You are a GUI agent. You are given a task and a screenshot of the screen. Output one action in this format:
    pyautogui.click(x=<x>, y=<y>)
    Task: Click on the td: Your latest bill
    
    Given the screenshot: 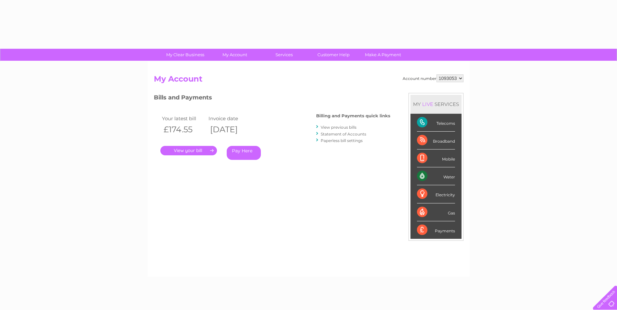 What is the action you would take?
    pyautogui.click(x=184, y=118)
    